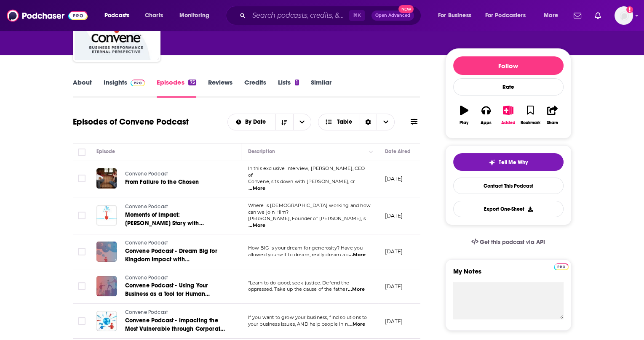  What do you see at coordinates (512, 242) in the screenshot?
I see `span: Get this podcast via API` at bounding box center [512, 242].